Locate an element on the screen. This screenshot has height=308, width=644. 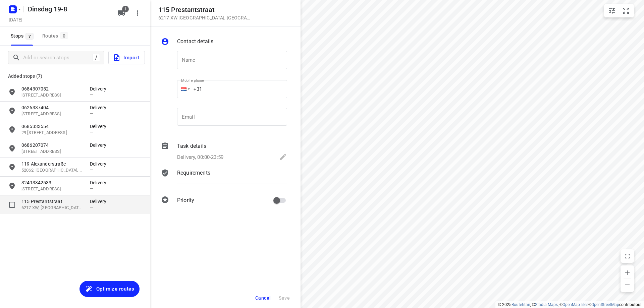
span: Stops is located at coordinates (23, 36).